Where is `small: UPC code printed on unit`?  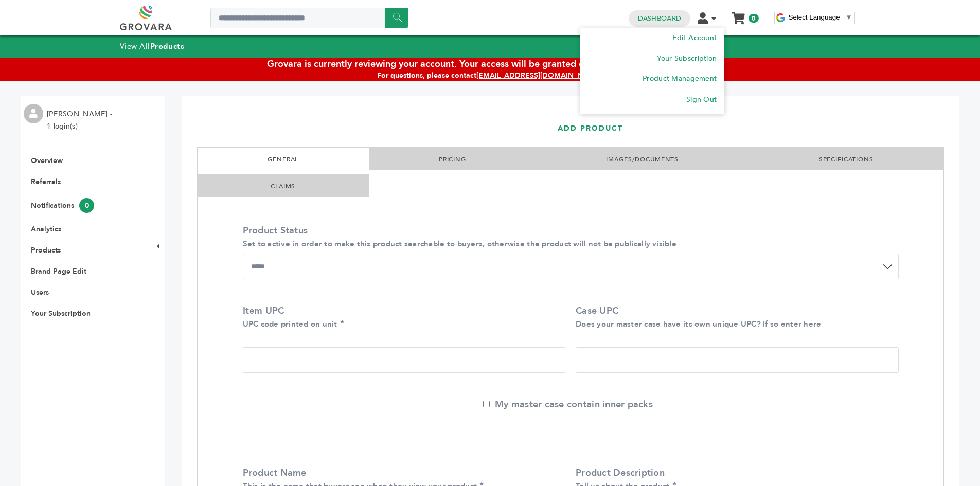 small: UPC code printed on unit is located at coordinates (290, 324).